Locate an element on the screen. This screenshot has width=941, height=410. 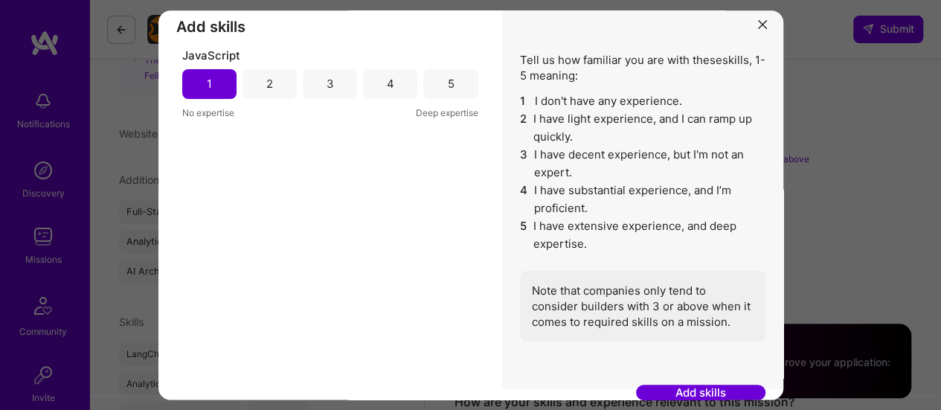
span: 1 is located at coordinates (524, 101).